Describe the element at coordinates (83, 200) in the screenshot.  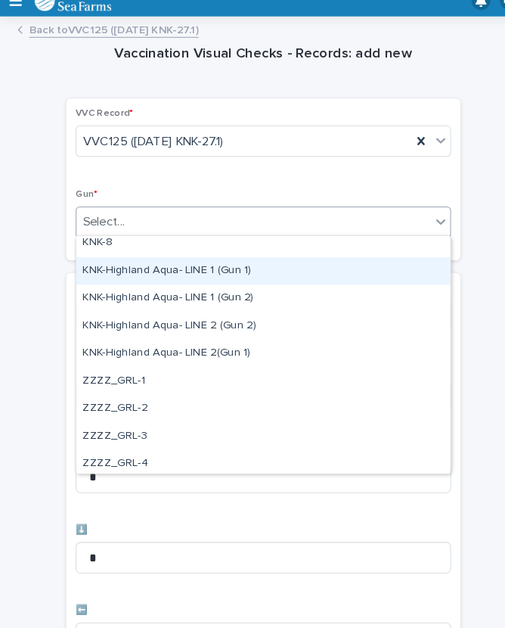
I see `span: Gun` at that location.